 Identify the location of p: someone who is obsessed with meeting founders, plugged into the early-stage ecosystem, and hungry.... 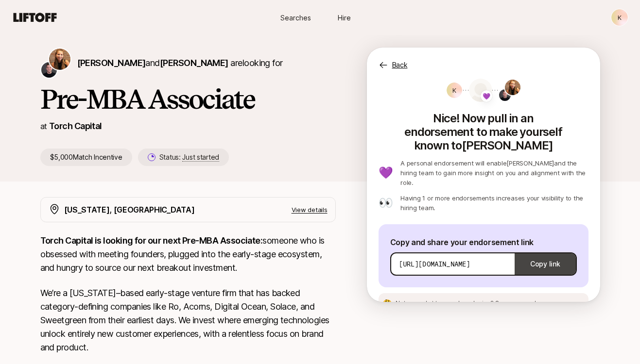
(188, 254).